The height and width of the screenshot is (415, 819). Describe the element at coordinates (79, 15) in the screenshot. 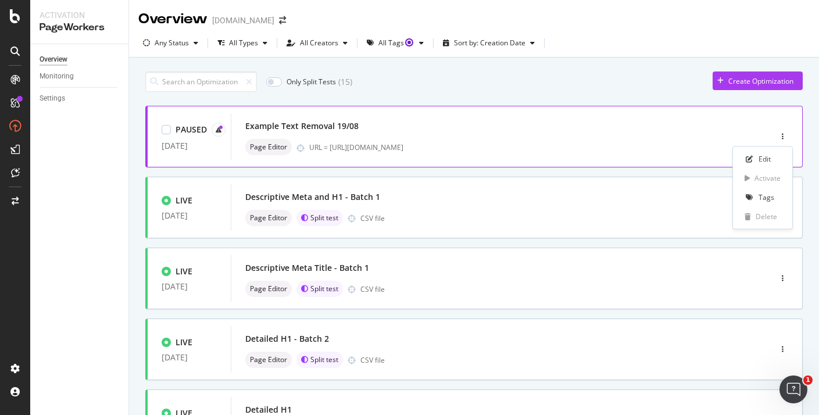

I see `div: Activation` at that location.